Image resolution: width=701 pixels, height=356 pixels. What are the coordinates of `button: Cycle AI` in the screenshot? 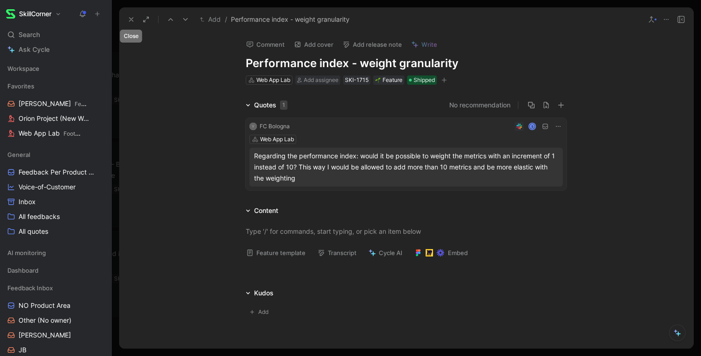 It's located at (385, 253).